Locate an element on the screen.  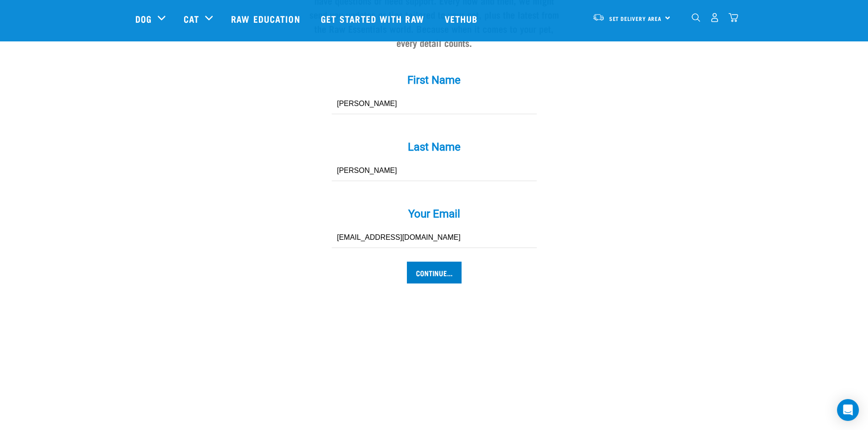
a: Raw Education is located at coordinates (267, 18).